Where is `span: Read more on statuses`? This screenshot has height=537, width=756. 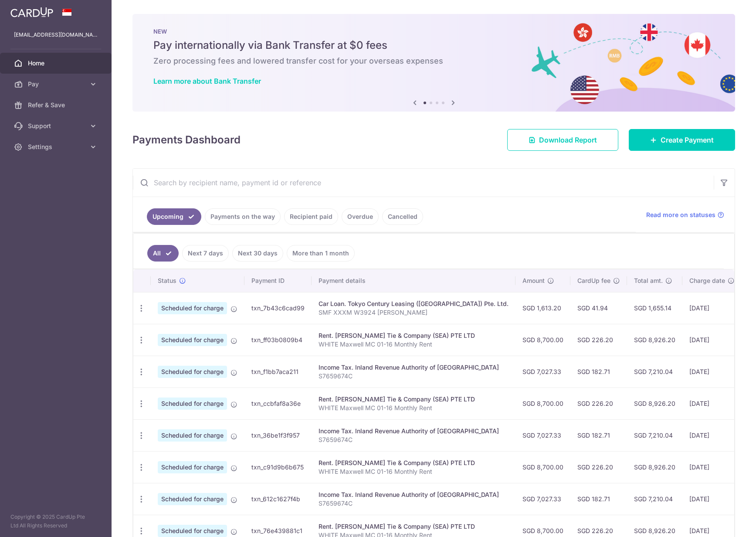
span: Read more on statuses is located at coordinates (680, 215).